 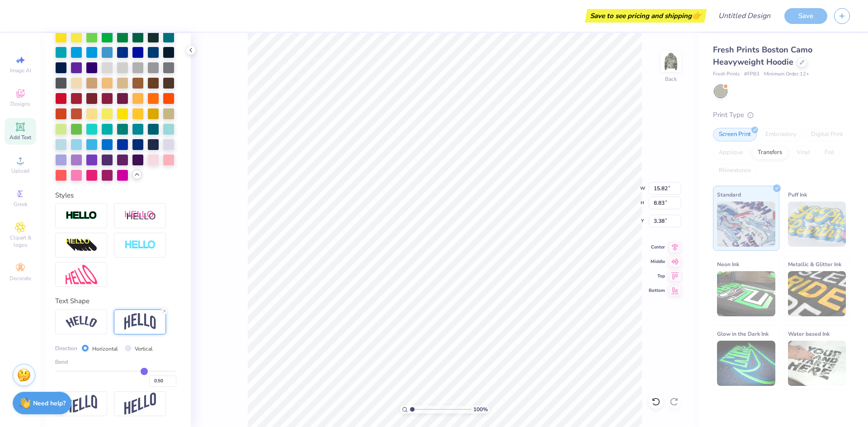 What do you see at coordinates (81, 274) in the screenshot?
I see `img: Free Distort` at bounding box center [81, 274].